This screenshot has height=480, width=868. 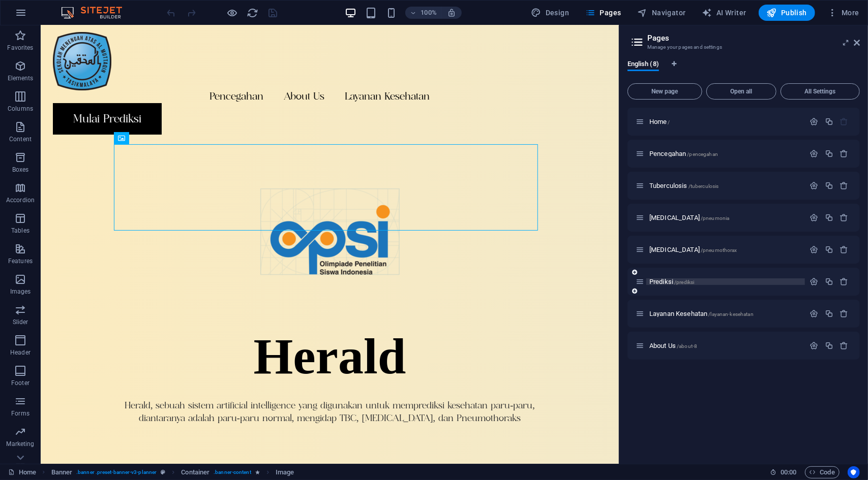 What do you see at coordinates (783, 472) in the screenshot?
I see `h6: Session time` at bounding box center [783, 472].